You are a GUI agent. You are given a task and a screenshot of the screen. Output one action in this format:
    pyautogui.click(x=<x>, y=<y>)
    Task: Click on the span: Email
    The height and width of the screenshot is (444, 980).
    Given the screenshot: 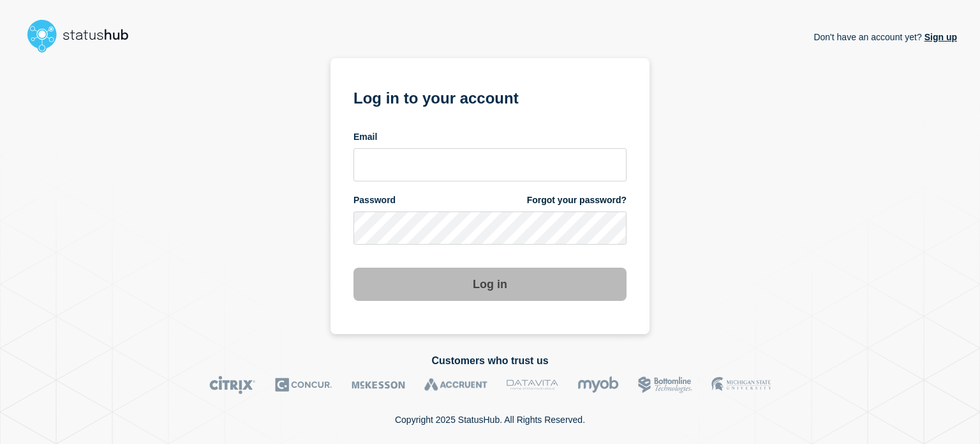 What is the action you would take?
    pyautogui.click(x=365, y=136)
    